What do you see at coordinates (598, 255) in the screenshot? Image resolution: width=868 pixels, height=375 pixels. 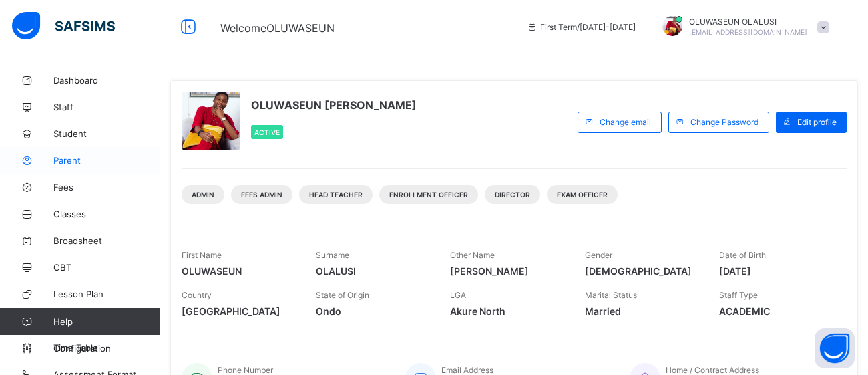 I see `span: Gender` at bounding box center [598, 255].